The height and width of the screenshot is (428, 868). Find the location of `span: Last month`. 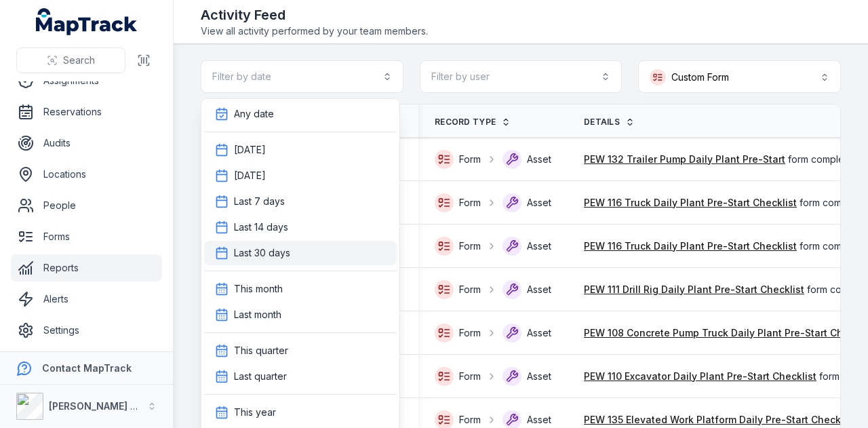

span: Last month is located at coordinates (258, 314).